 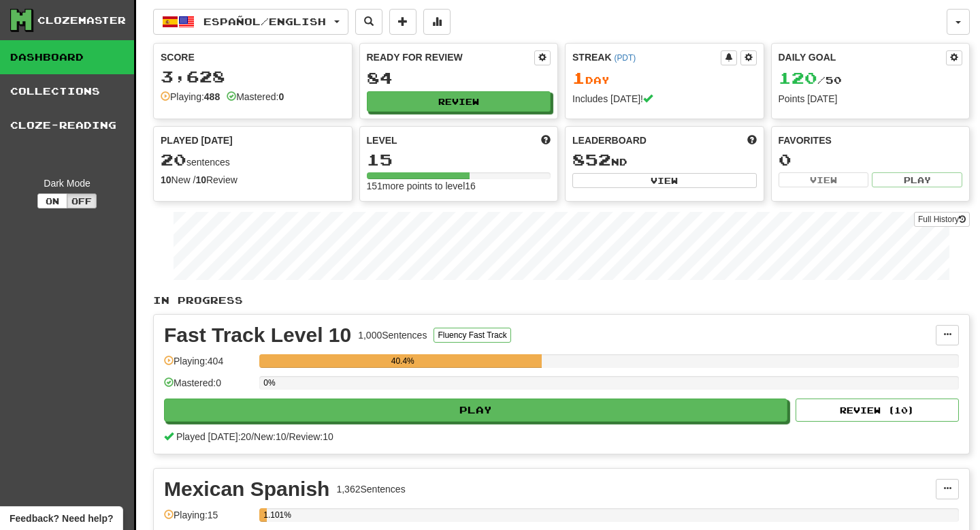 I want to click on span: 852, so click(x=592, y=159).